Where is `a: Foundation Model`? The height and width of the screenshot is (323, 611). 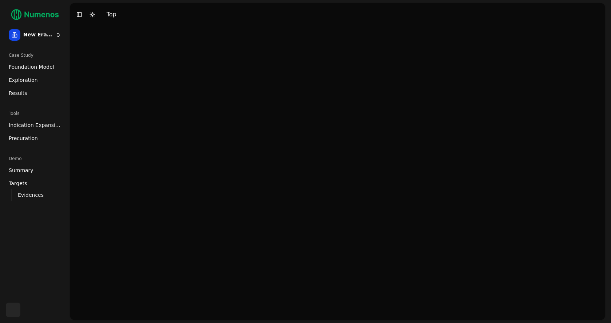 a: Foundation Model is located at coordinates (35, 67).